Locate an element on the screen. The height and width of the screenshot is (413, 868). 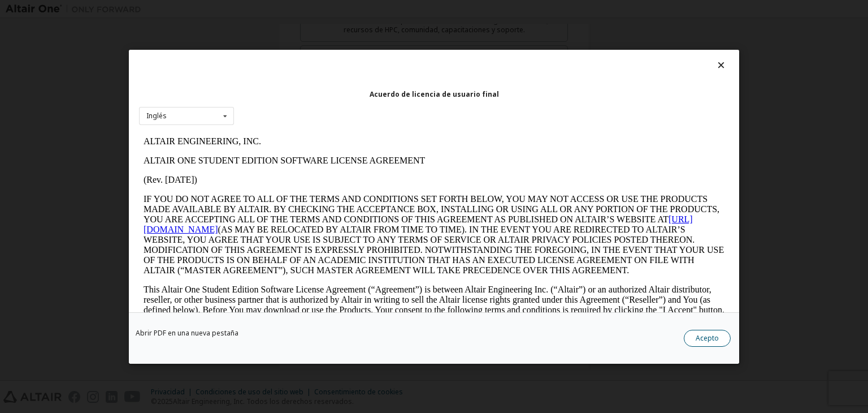
button: Acepto is located at coordinates (707, 338).